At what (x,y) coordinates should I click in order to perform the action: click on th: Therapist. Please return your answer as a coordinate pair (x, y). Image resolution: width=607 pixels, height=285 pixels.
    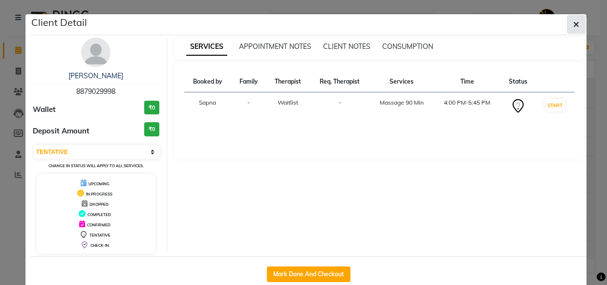
    Looking at the image, I should click on (288, 82).